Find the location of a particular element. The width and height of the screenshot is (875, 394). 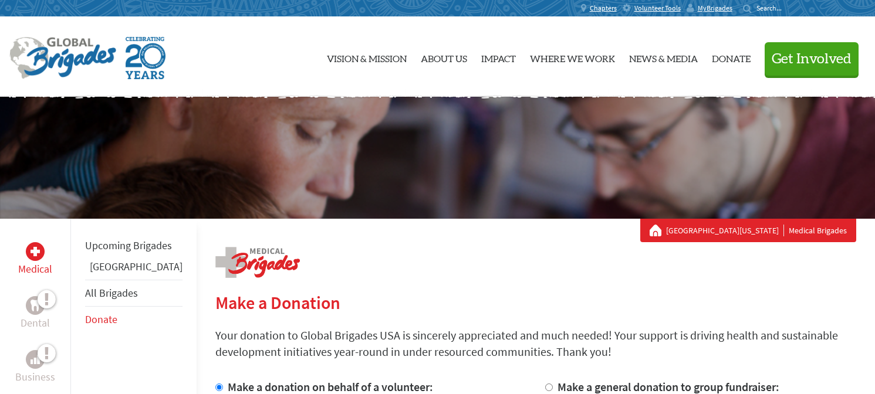

li: Donate is located at coordinates (134, 320).